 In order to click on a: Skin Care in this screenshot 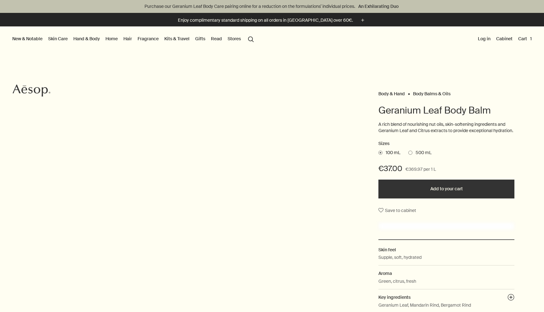, I will do `click(58, 39)`.